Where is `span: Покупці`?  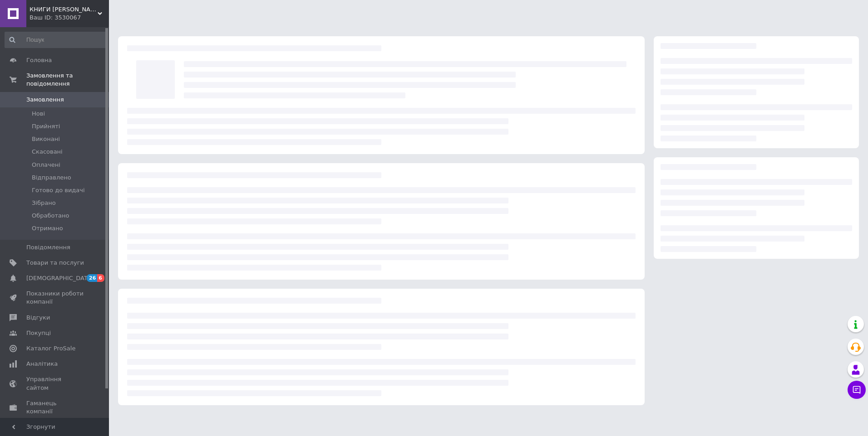
span: Покупці is located at coordinates (38, 333).